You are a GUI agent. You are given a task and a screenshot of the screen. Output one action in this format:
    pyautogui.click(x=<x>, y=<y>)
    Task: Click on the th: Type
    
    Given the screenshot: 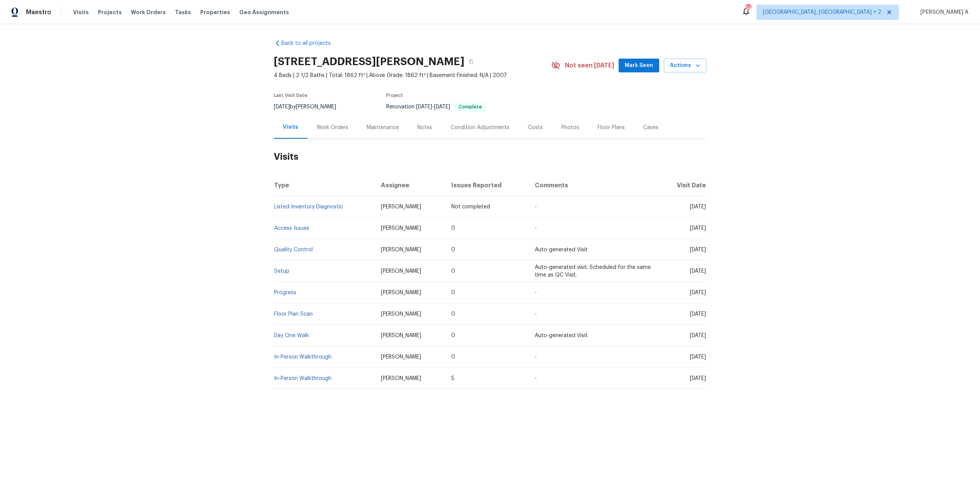 What is the action you would take?
    pyautogui.click(x=324, y=185)
    